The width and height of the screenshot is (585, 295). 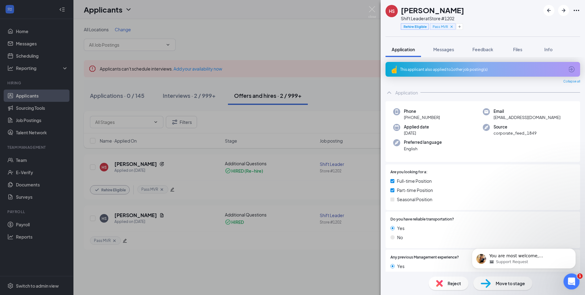 What do you see at coordinates (422, 111) in the screenshot?
I see `span: Phone` at bounding box center [422, 111].